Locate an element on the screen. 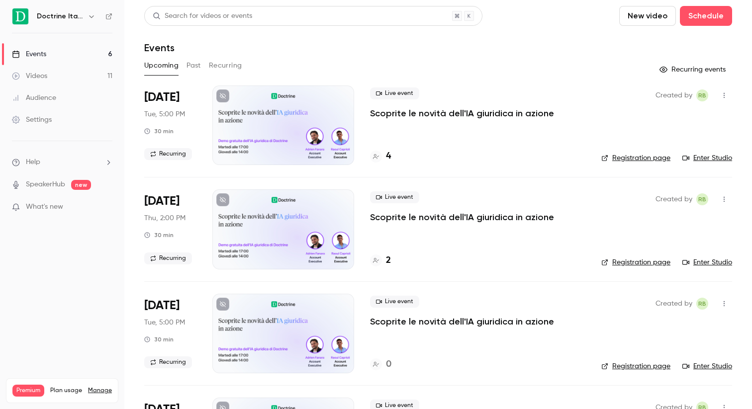 This screenshot has width=752, height=409. div: Audience is located at coordinates (34, 98).